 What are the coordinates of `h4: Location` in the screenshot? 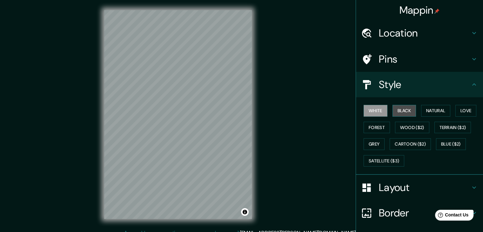 It's located at (424, 33).